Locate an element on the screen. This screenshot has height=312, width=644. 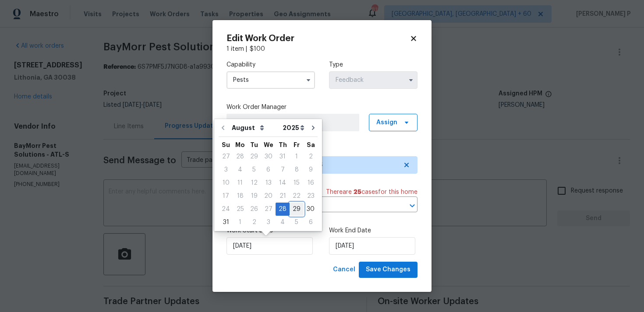
div: Mon Sep 01 2025 is located at coordinates (240, 222).